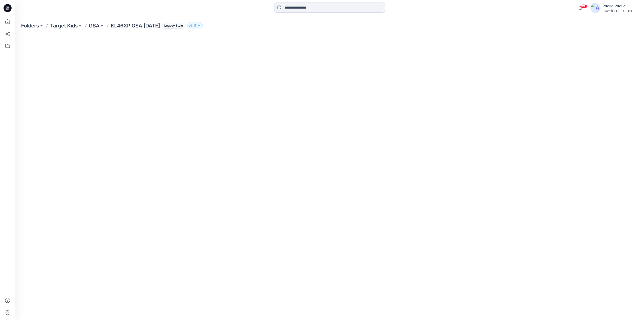 The width and height of the screenshot is (644, 320). What do you see at coordinates (595, 8) in the screenshot?
I see `img: avatar` at bounding box center [595, 8].